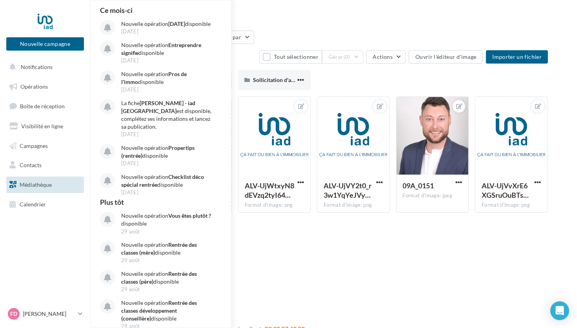  What do you see at coordinates (34, 86) in the screenshot?
I see `span: Opérations` at bounding box center [34, 86].